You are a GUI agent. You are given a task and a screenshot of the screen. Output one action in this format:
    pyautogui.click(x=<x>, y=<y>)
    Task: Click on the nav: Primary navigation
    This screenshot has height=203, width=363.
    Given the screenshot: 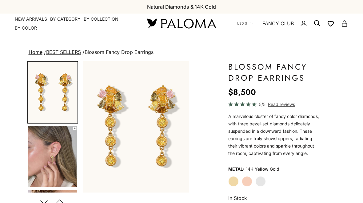 What is the action you would take?
    pyautogui.click(x=74, y=23)
    